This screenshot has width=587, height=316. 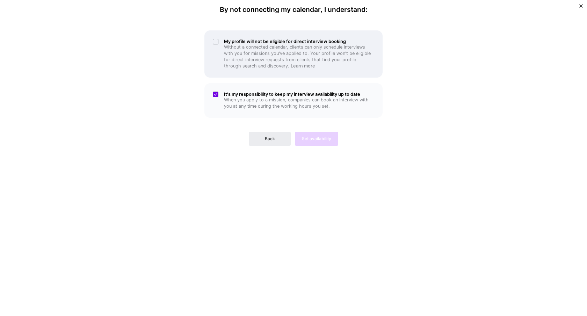 I want to click on h5: It's my responsibility to keep my interview availability up to date, so click(x=299, y=94).